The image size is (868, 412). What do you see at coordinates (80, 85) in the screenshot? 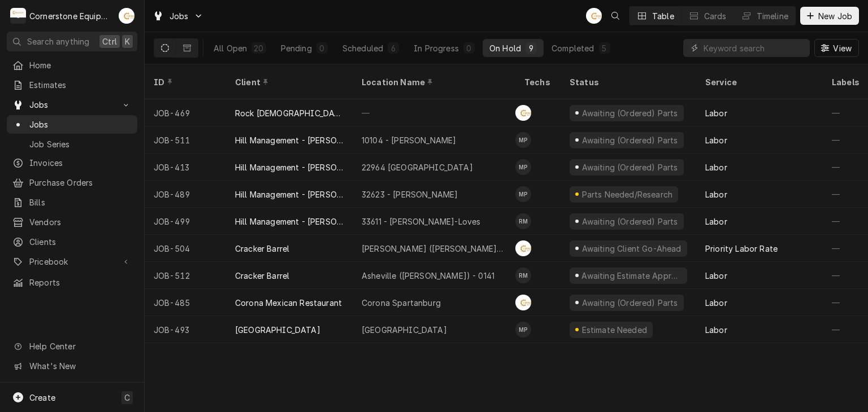
I see `span: Estimates` at bounding box center [80, 85].